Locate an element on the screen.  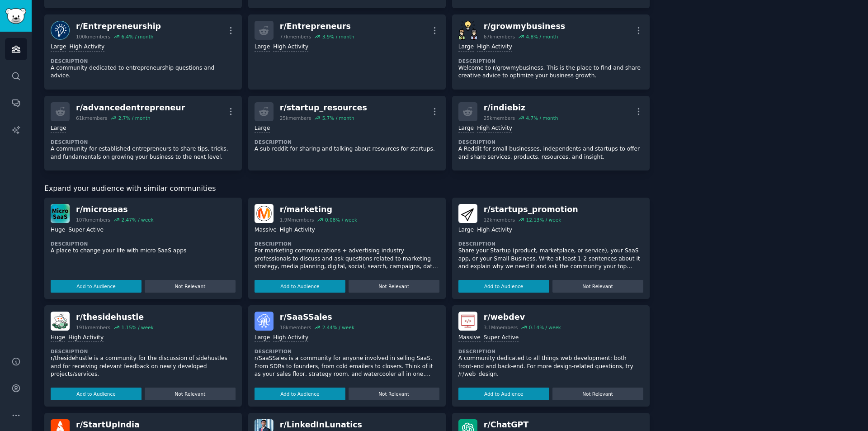
p: A community dedicated to entrepreneurship questions and advice. is located at coordinates (143, 72).